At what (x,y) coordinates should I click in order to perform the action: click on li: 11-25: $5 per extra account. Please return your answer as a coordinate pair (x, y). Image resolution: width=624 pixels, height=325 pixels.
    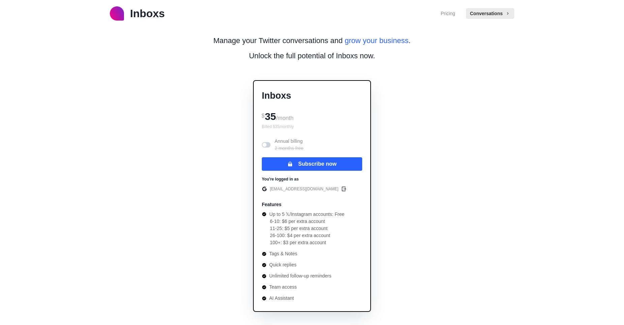
    Looking at the image, I should click on (307, 228).